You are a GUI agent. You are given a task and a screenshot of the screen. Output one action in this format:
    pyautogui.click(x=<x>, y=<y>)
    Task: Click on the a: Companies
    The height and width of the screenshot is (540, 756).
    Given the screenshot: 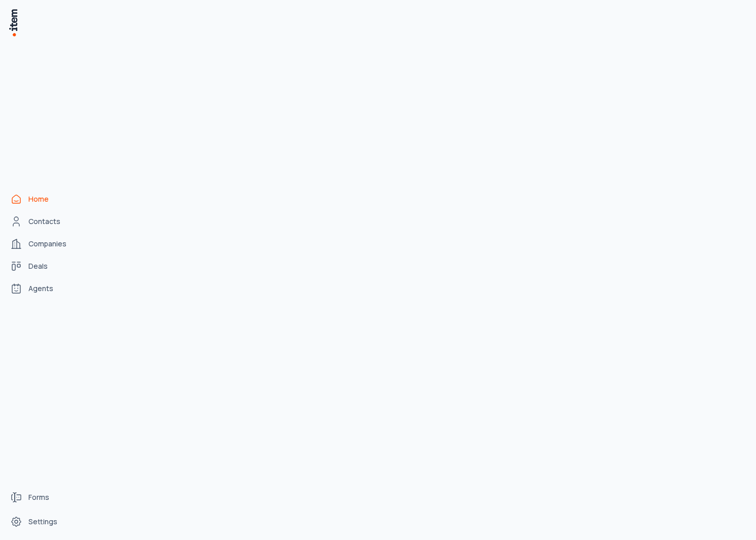 What is the action you would take?
    pyautogui.click(x=45, y=244)
    